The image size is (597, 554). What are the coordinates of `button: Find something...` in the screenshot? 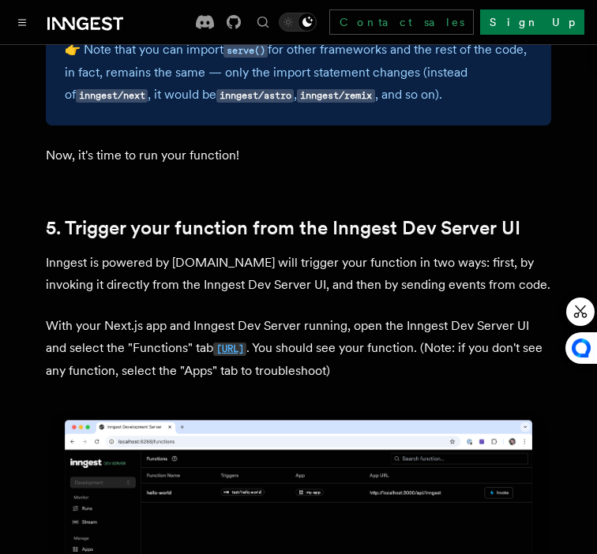 It's located at (263, 22).